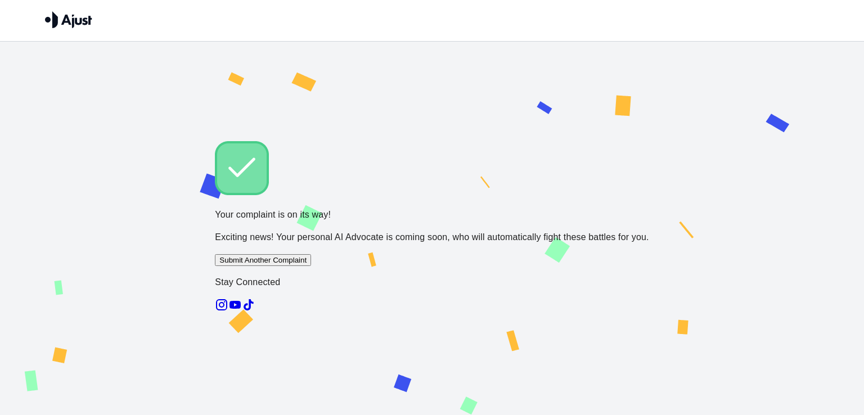 Image resolution: width=864 pixels, height=415 pixels. What do you see at coordinates (431, 215) in the screenshot?
I see `p: Your complaint is on its way!` at bounding box center [431, 215].